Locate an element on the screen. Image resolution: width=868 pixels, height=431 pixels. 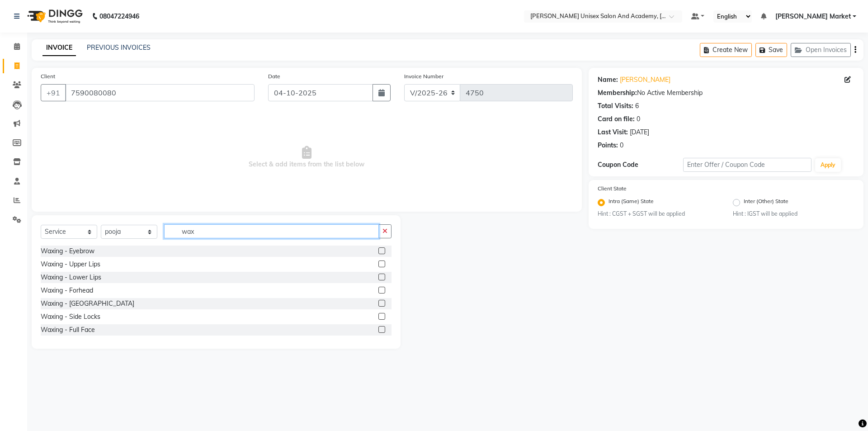
div: Waxing - Lower Lips is located at coordinates (71, 277).